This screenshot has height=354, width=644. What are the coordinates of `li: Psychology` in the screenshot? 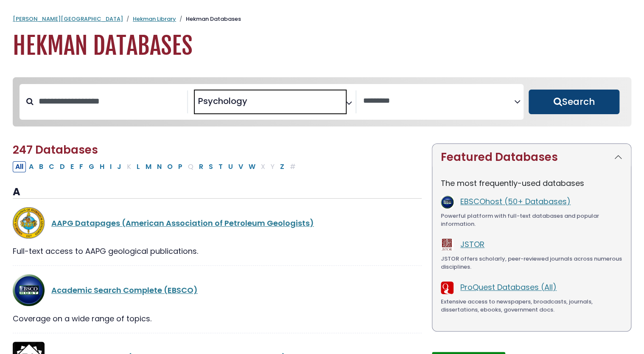 It's located at (221, 101).